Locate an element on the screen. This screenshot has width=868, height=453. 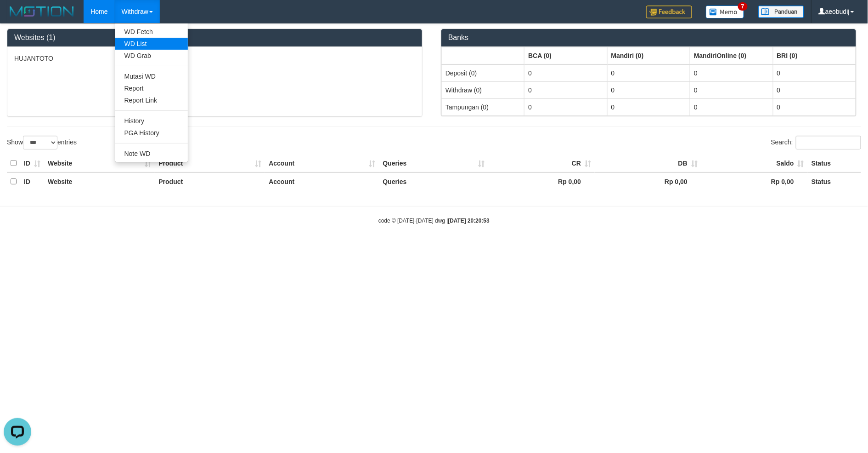
select: Showentries is located at coordinates (40, 142).